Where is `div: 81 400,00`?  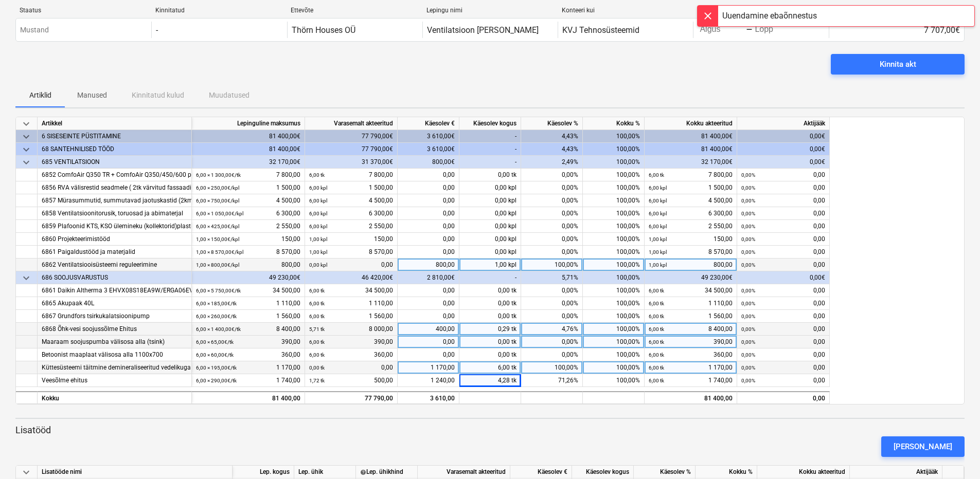
div: 81 400,00 is located at coordinates (248, 398).